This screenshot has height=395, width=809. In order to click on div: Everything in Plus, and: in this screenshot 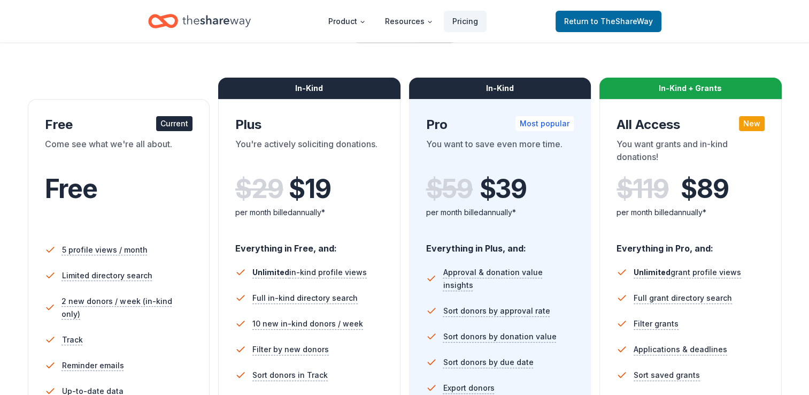, I will do `click(500, 244)`.